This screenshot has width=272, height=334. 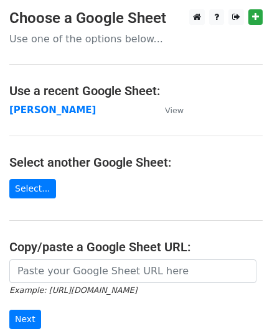 I want to click on a: View, so click(x=168, y=110).